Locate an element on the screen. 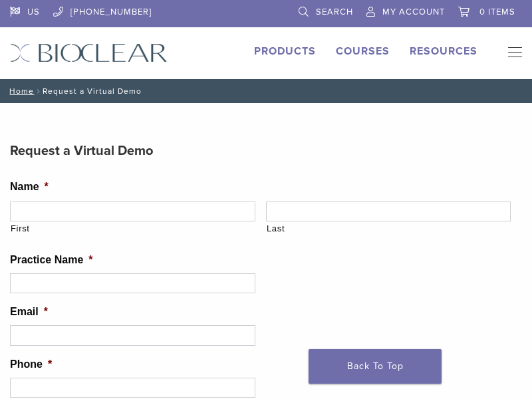 The image size is (532, 399). nav: Primary Navigation is located at coordinates (509, 53).